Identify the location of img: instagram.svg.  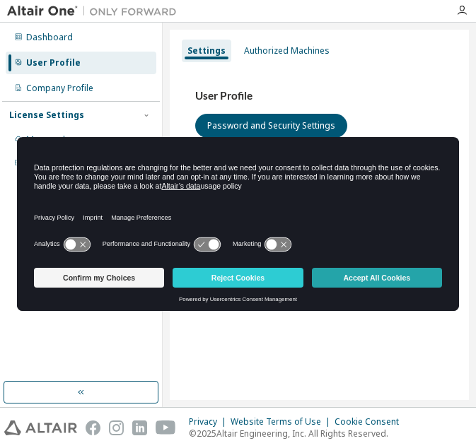
(116, 427).